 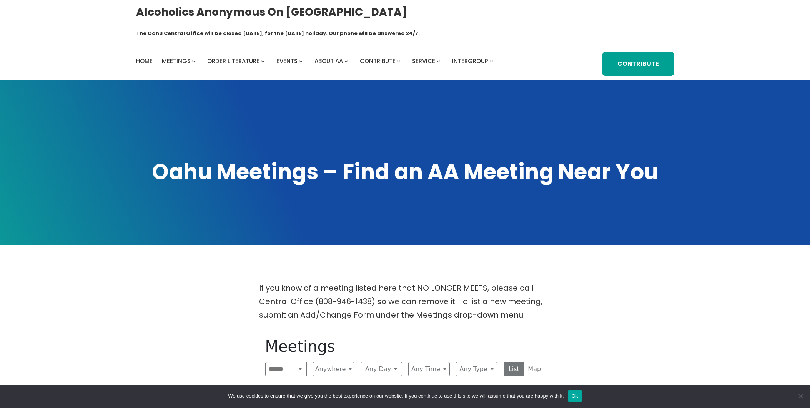 I want to click on h1: Oahu Meetings – Find an AA Meeting Near You, so click(x=405, y=172).